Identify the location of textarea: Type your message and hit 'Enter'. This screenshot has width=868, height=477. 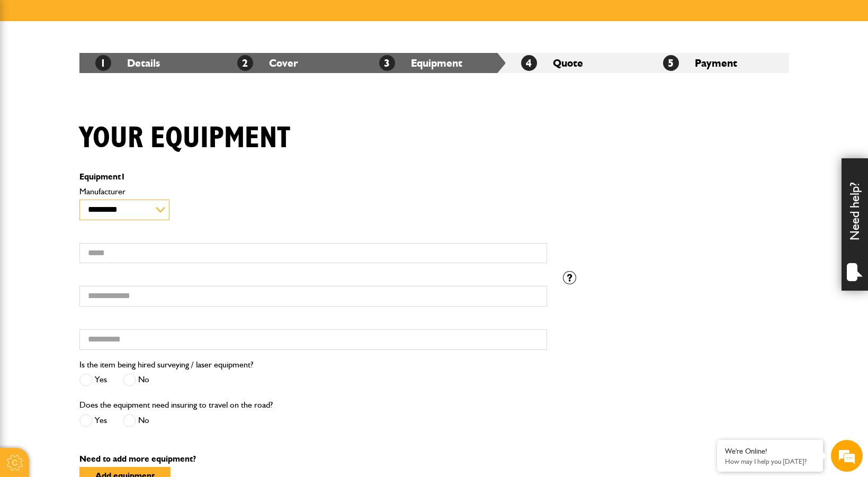
(103, 254).